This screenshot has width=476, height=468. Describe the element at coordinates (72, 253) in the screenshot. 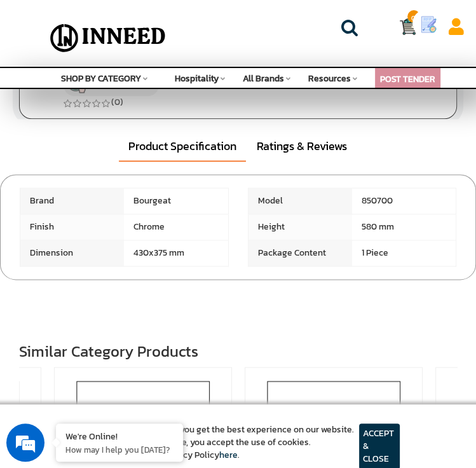

I see `span: Dimension` at that location.